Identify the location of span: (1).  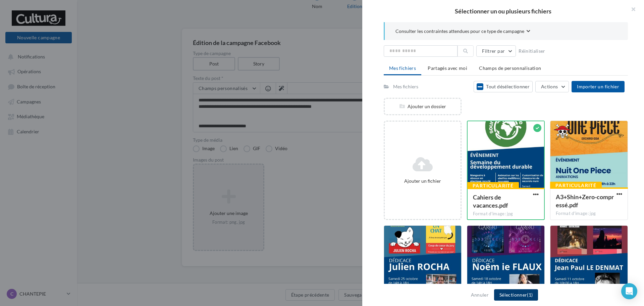
(530, 294).